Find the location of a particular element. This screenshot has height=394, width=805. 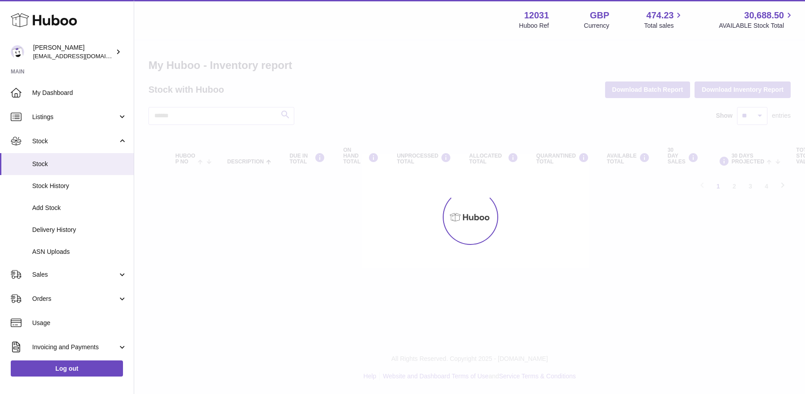

span: 30,688.50 is located at coordinates (764, 15).